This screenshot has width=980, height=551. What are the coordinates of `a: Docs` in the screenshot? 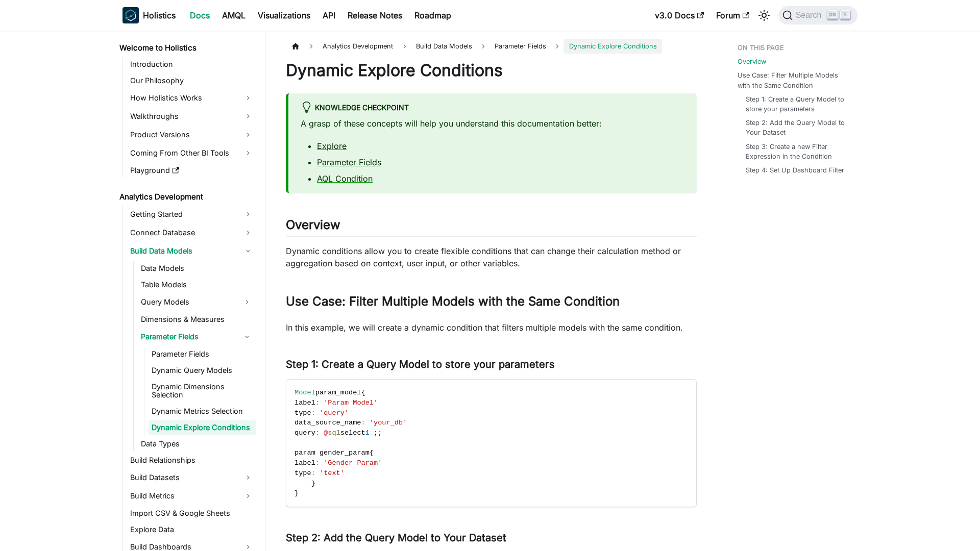 It's located at (200, 16).